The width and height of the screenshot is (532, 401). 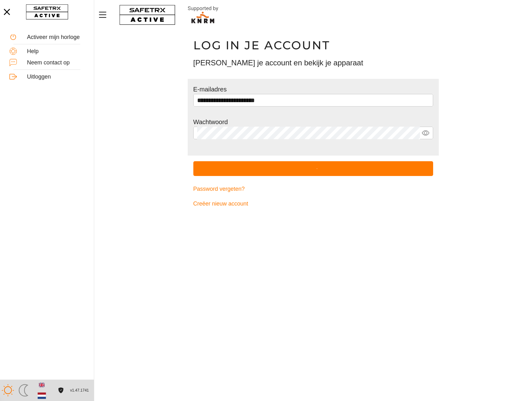 I want to click on div: Activeer mijn horloge, so click(x=56, y=37).